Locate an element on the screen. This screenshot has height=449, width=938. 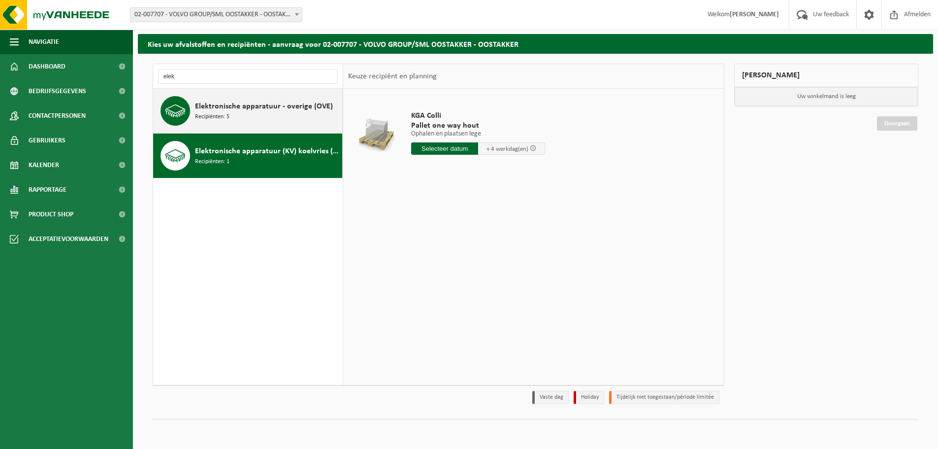
span: Kalender is located at coordinates (44, 165).